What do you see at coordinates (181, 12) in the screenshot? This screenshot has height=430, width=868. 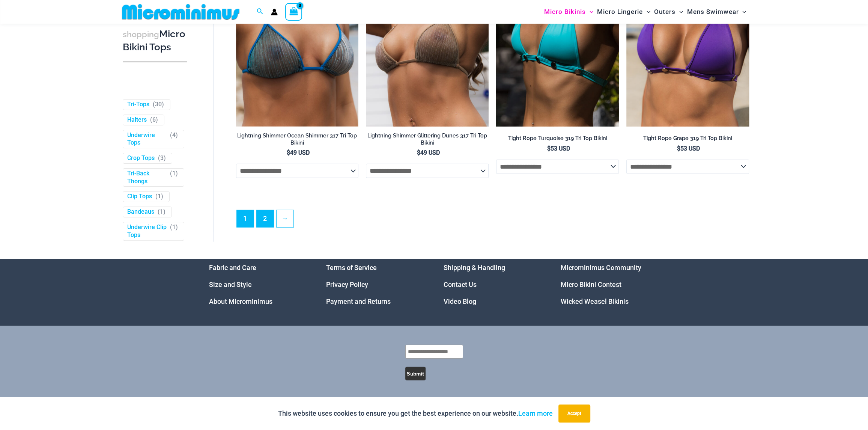 I see `img: MM SHOP LOGO FLAT` at bounding box center [181, 12].